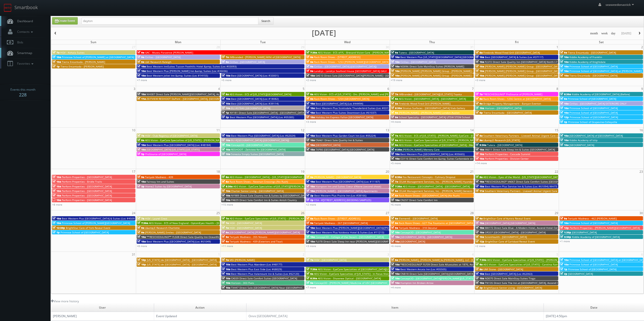 The height and width of the screenshot is (321, 644). I want to click on a: +15 more, so click(227, 204).